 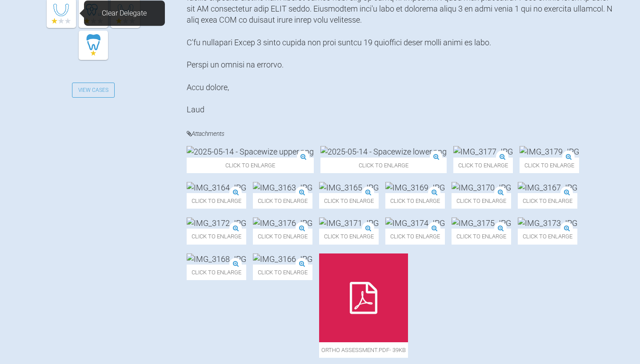 What do you see at coordinates (399, 133) in the screenshot?
I see `h4: Attachments` at bounding box center [399, 133].